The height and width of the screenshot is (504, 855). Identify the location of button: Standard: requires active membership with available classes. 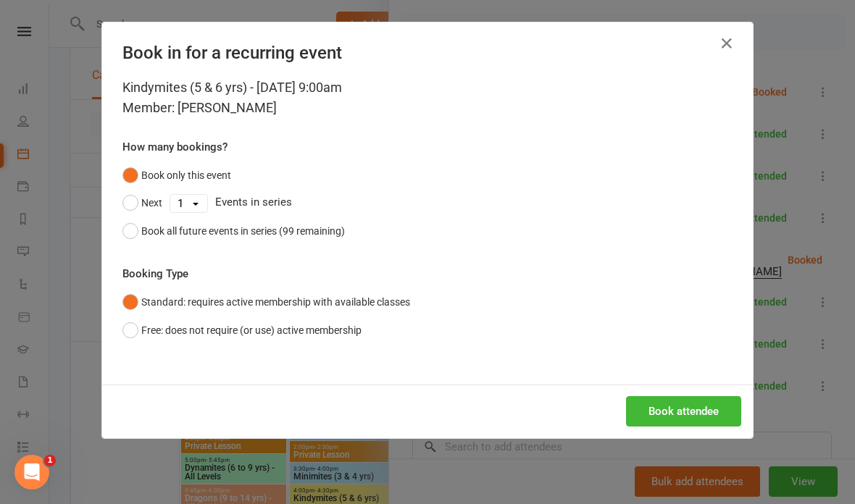
(266, 302).